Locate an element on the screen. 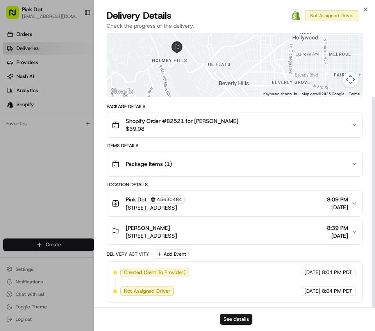 The image size is (375, 331). button: Package Items (1) is located at coordinates (235, 164).